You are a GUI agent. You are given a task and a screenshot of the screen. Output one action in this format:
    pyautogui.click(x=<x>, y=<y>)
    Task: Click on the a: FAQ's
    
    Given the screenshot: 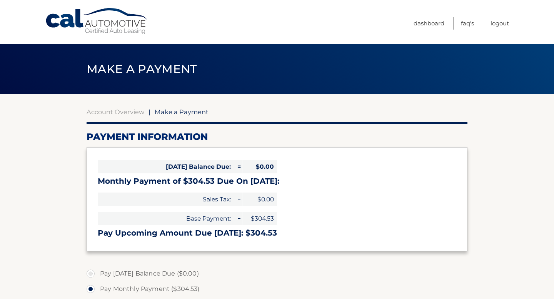 What is the action you would take?
    pyautogui.click(x=467, y=23)
    